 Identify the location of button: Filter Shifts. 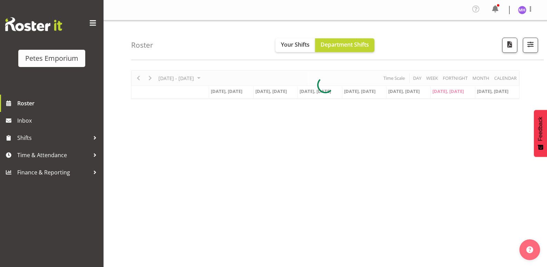
(530, 45).